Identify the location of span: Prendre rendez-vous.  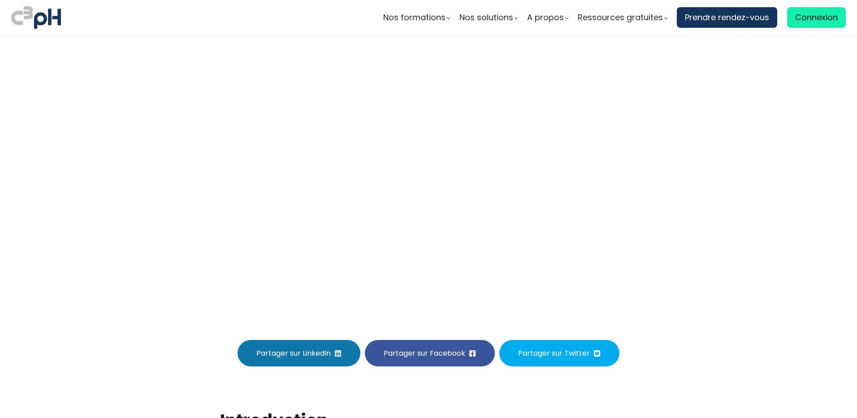
(727, 17).